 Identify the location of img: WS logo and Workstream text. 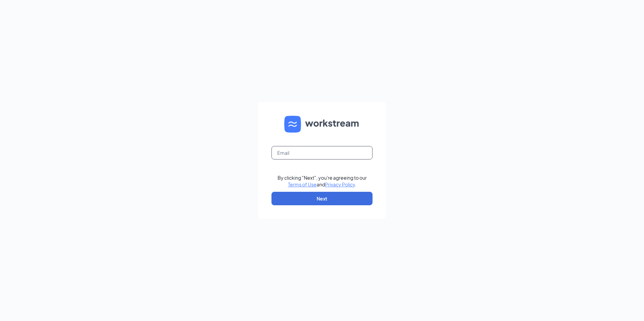
(322, 124).